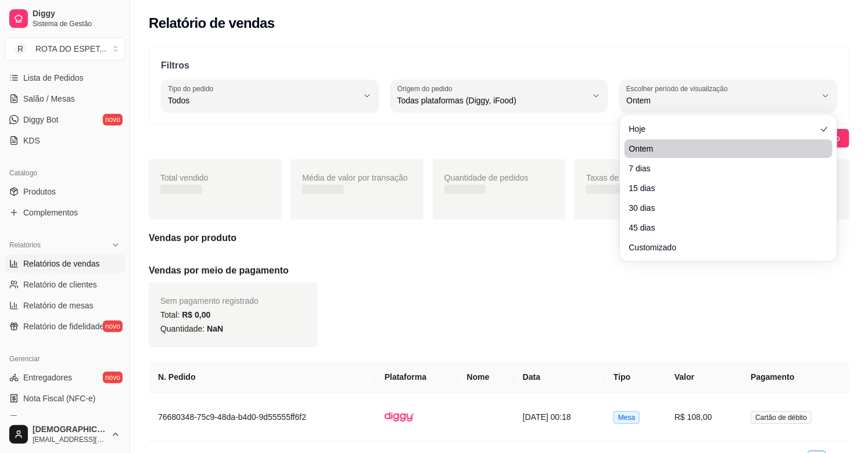 The width and height of the screenshot is (868, 453). Describe the element at coordinates (59, 398) in the screenshot. I see `span: Nota Fiscal (NFC-e)` at that location.